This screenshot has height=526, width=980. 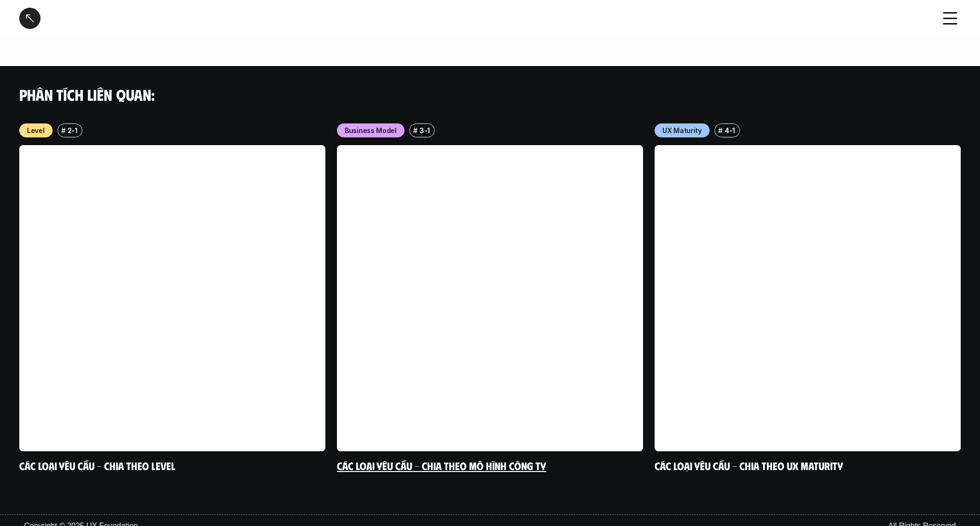 I want to click on h4: Phân tích liên quan:, so click(x=490, y=95).